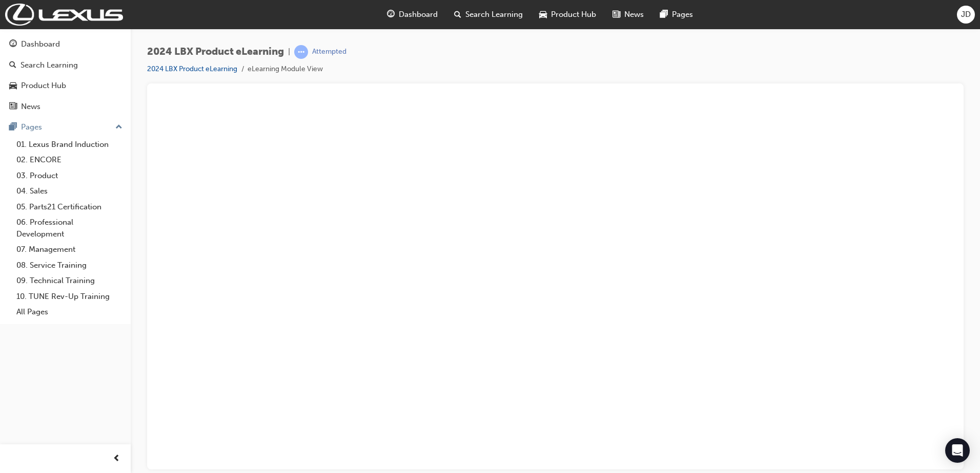 Image resolution: width=980 pixels, height=473 pixels. What do you see at coordinates (69, 191) in the screenshot?
I see `a: 04. Sales` at bounding box center [69, 191].